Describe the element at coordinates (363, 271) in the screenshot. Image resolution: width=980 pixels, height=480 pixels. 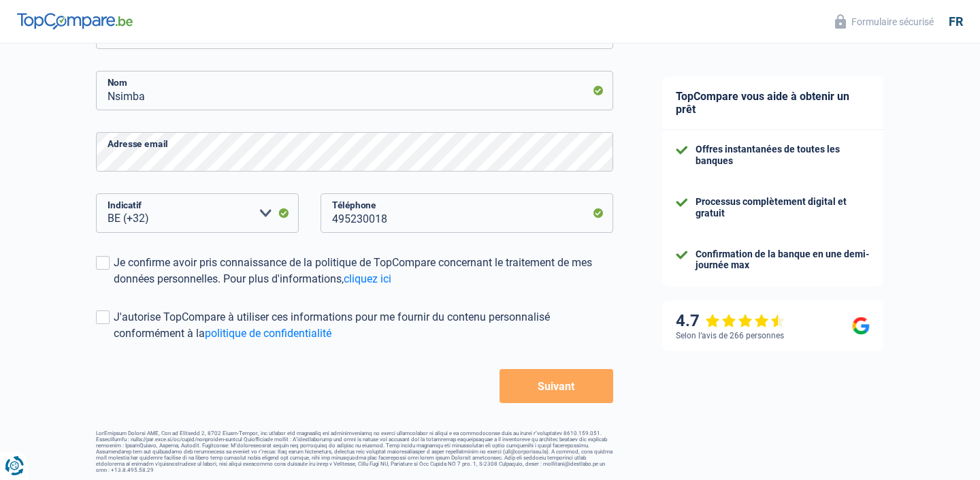
I see `div: Je confirme avoir pris connaissance de la politique de TopCompare concernant le traitement de mes...` at that location.